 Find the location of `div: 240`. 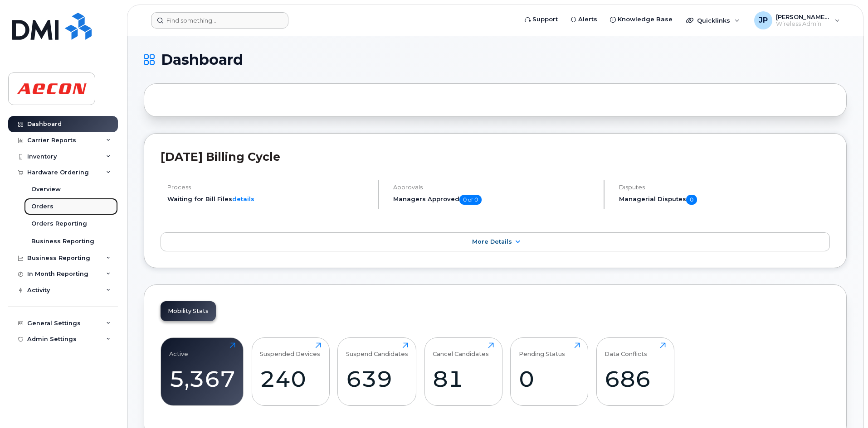

div: 240 is located at coordinates (290, 379).